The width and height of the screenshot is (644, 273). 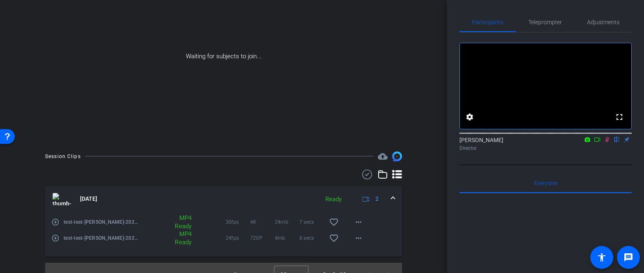 What do you see at coordinates (312, 222) in the screenshot?
I see `span: 7 secs` at bounding box center [312, 222].